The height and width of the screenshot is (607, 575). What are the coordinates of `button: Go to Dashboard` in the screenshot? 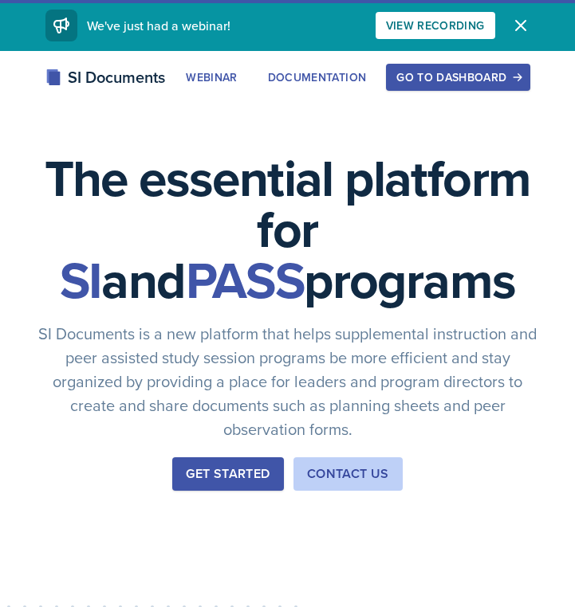 It's located at (457, 77).